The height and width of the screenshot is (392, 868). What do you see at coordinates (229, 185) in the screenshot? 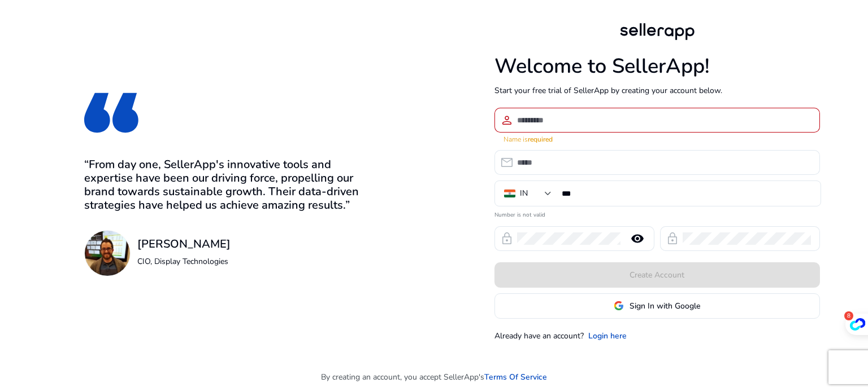
I see `h3: “From day one, SellerApp's innovative tools and expertise have been our driving force, propelling...` at bounding box center [229, 185].